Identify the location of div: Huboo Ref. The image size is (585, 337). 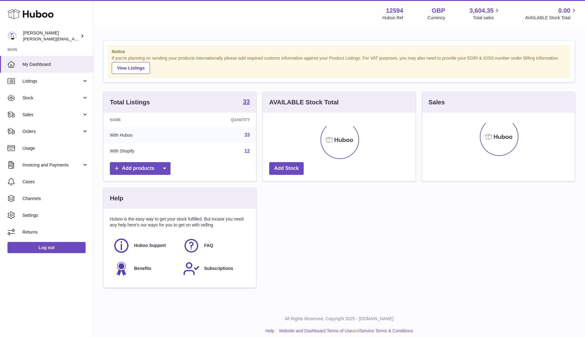
(393, 18).